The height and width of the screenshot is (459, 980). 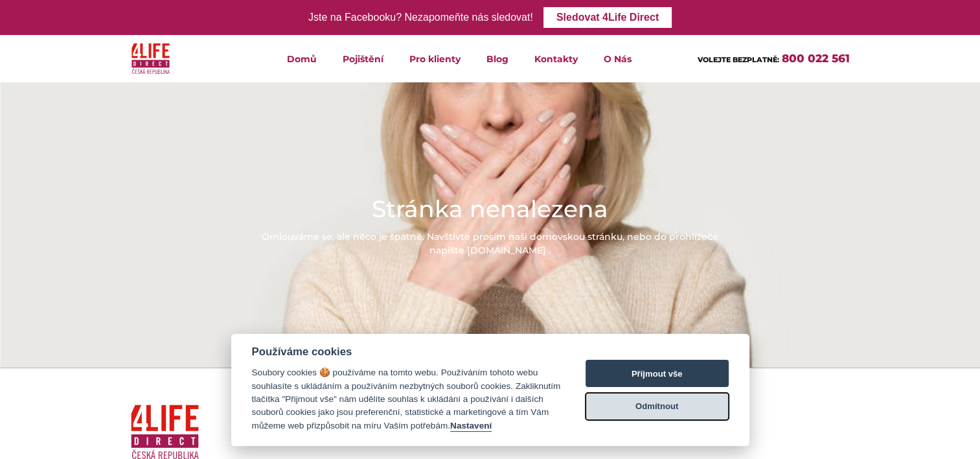 I want to click on div: Soubory cookies 🍪 používáme na tomto webu. Používáním tohoto webu souhlasíte s ukládáním a použív..., so click(x=406, y=400).